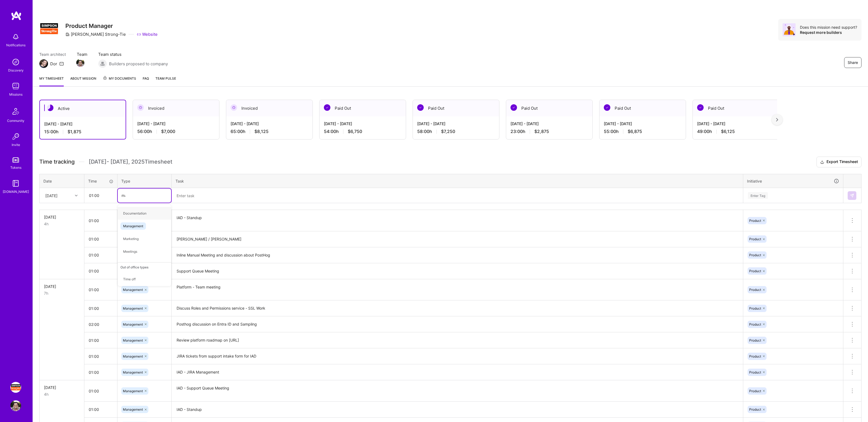 This screenshot has width=868, height=422. Describe the element at coordinates (130, 239) in the screenshot. I see `span: Marketing` at that location.